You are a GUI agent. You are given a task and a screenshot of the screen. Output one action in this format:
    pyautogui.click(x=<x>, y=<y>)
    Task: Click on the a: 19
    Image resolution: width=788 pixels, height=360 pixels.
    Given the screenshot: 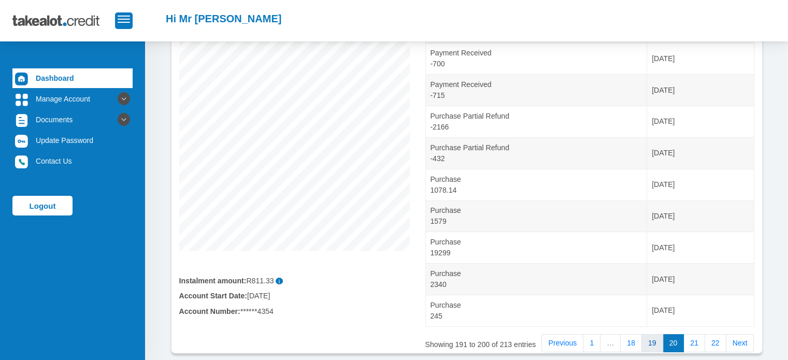 What is the action you would take?
    pyautogui.click(x=652, y=344)
    